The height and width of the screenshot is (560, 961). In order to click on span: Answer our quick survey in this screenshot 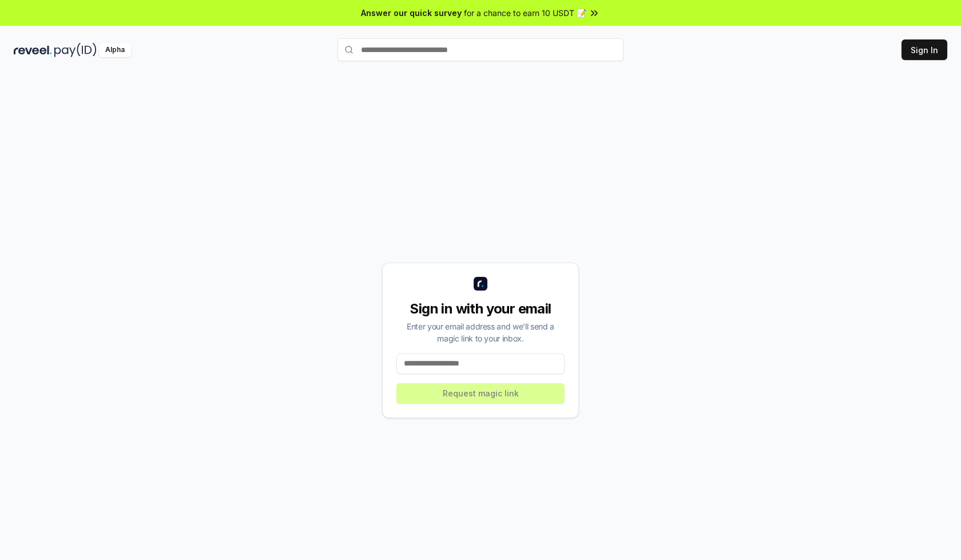, I will do `click(412, 13)`.